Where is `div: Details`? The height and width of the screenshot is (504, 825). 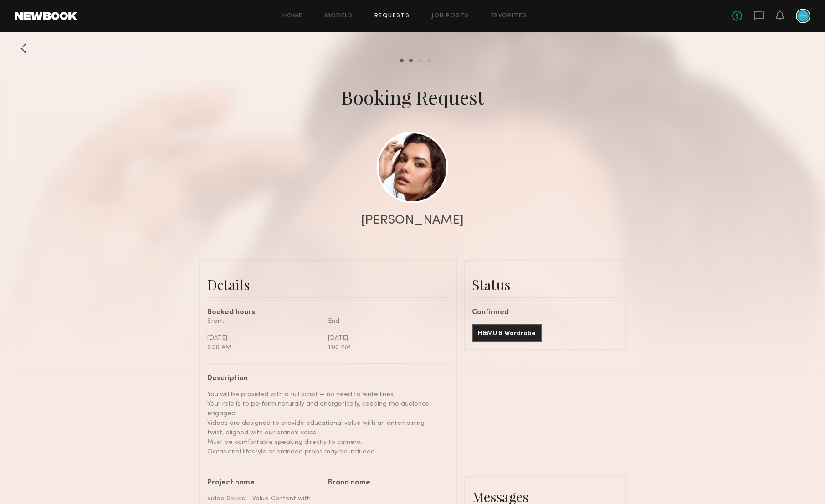
div: Details is located at coordinates (328, 284).